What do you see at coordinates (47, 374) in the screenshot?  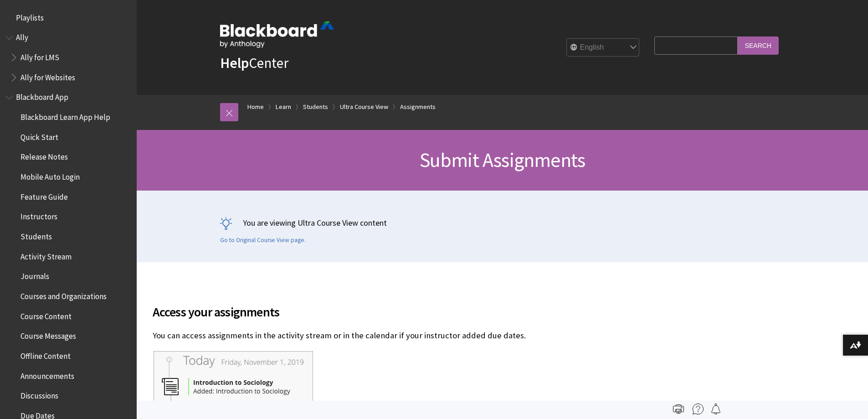 I see `span: Announcements` at bounding box center [47, 374].